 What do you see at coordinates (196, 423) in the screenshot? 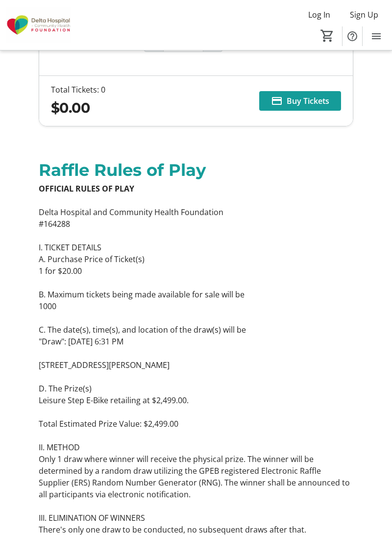
I see `p: Total Estimated Prize Value: $2,499.00` at bounding box center [196, 423].